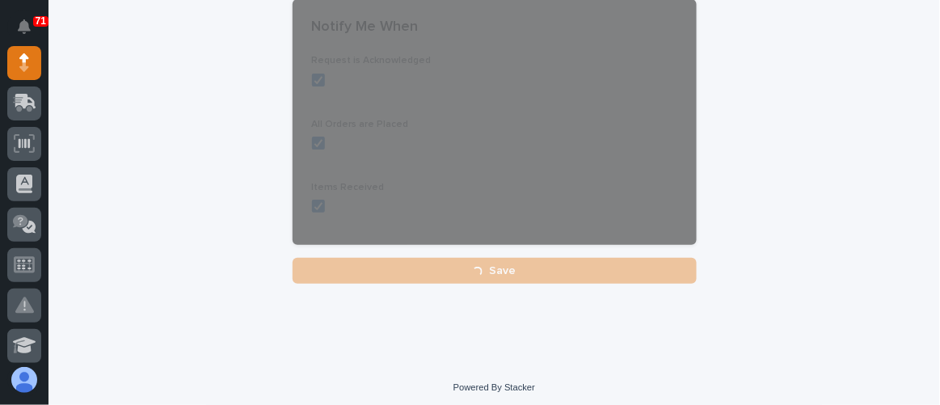  I want to click on p: 71, so click(40, 21).